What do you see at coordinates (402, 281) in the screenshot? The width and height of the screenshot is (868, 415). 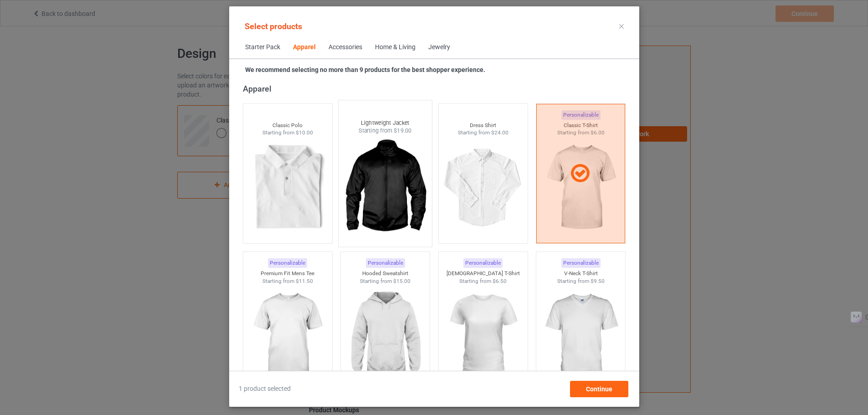 I see `span: $15.00` at bounding box center [402, 281].